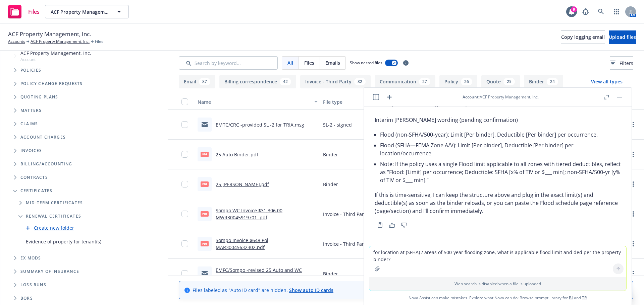 The height and width of the screenshot is (305, 644). I want to click on div: 32, so click(360, 82).